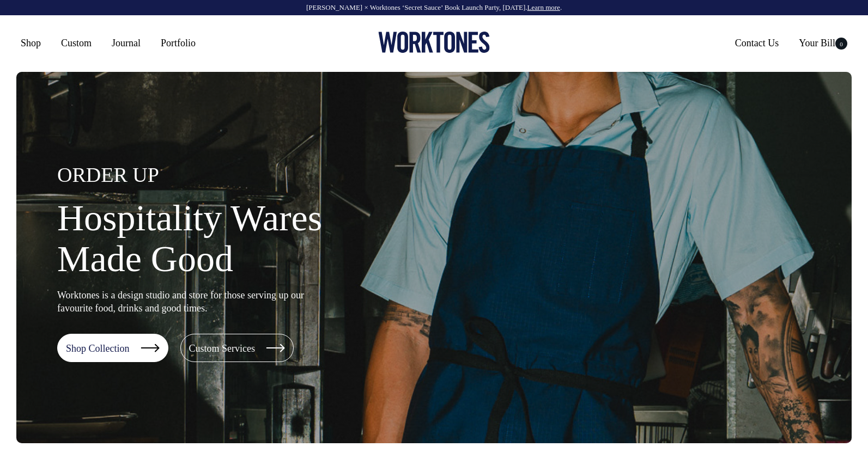  Describe the element at coordinates (76, 43) in the screenshot. I see `a: Custom` at that location.